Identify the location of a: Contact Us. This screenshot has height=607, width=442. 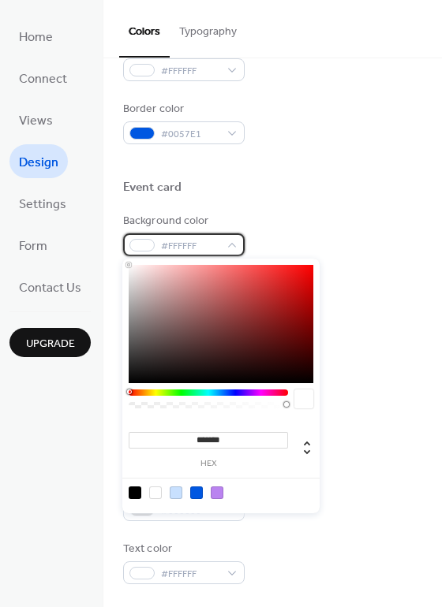
(50, 286).